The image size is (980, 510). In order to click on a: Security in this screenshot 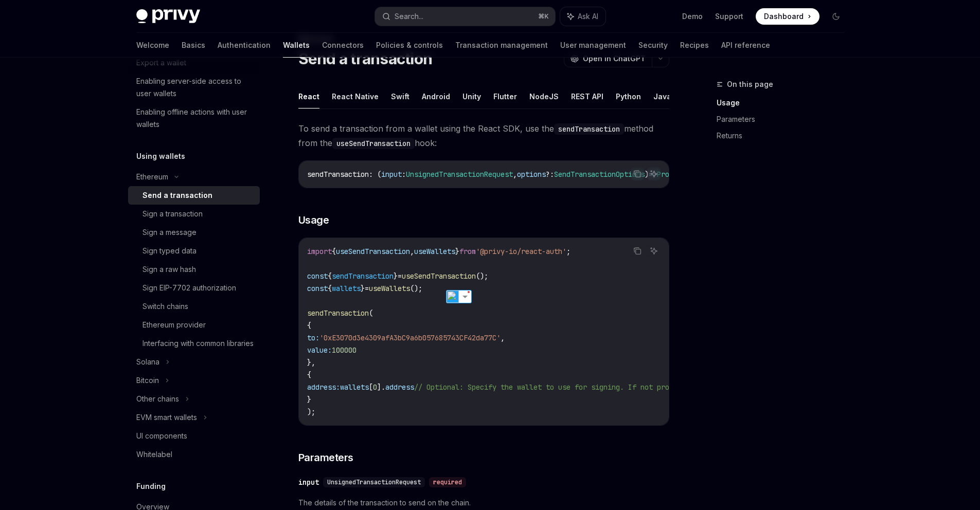, I will do `click(653, 46)`.